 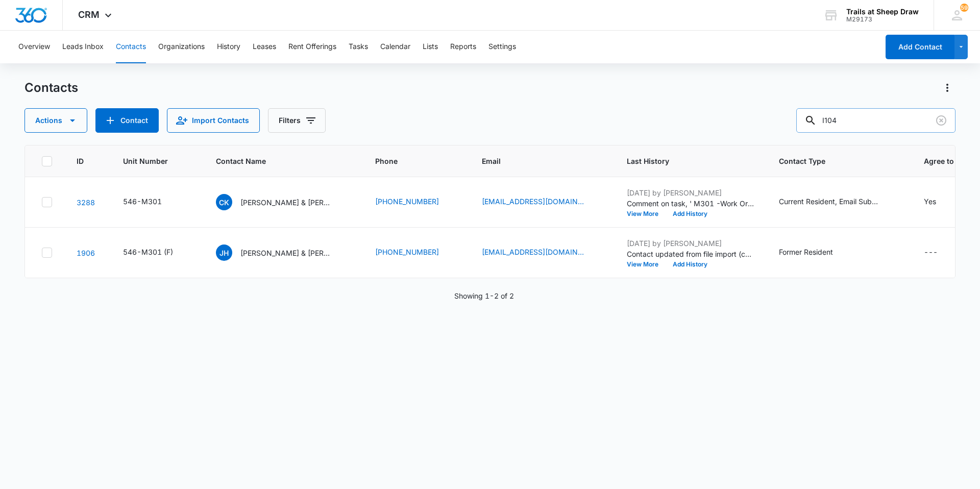 I want to click on span: JH, so click(x=224, y=253).